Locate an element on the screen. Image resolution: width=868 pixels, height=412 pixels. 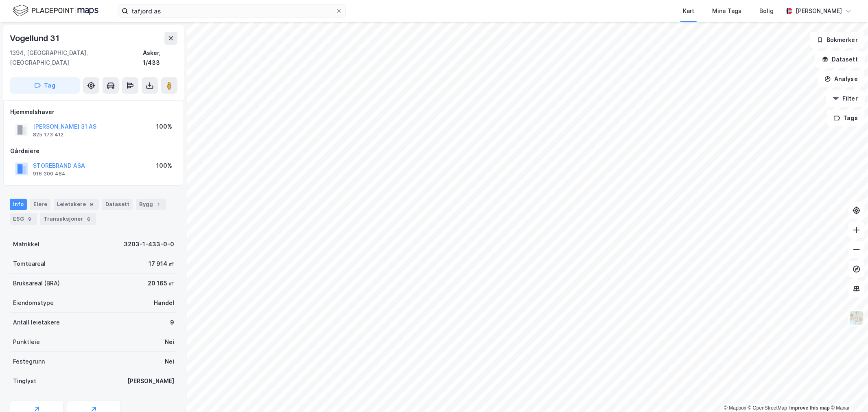
div: Tinglyst is located at coordinates (25, 382).